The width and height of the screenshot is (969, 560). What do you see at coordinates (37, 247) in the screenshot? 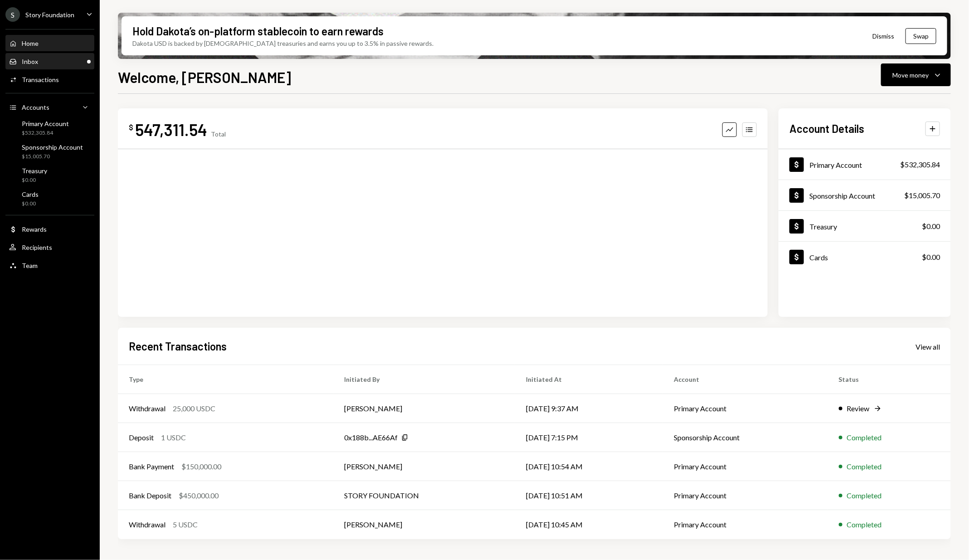
I see `div: Recipients` at bounding box center [37, 247].